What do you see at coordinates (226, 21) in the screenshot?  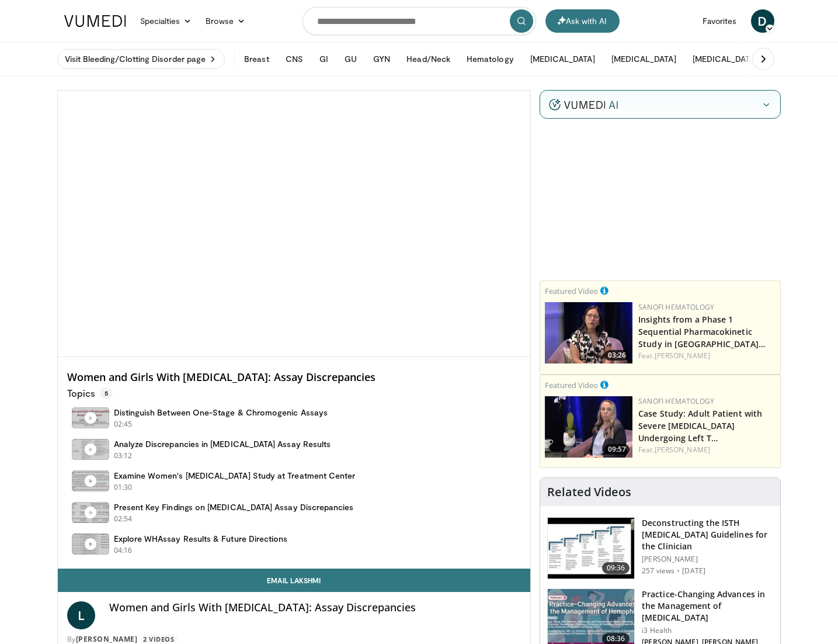 I see `a: Browse` at bounding box center [226, 21].